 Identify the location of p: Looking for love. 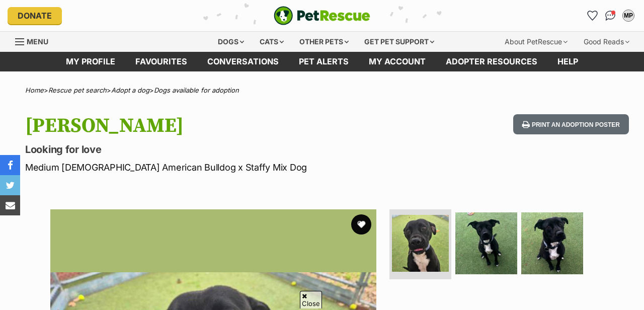
(209, 149).